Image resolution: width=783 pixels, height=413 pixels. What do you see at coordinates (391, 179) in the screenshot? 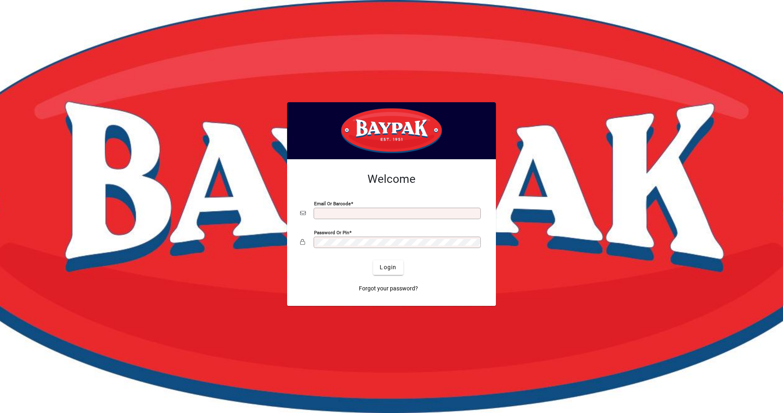
I see `h2: Welcome` at bounding box center [391, 179].